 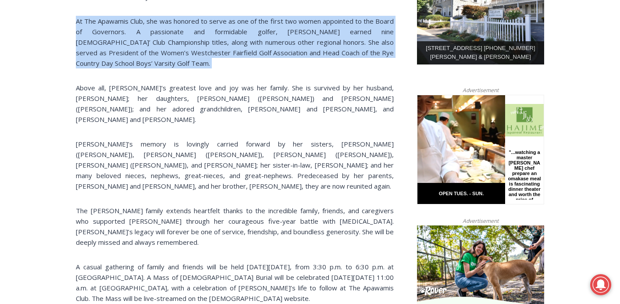 I want to click on div: "We would have speakers with experience in local journalism speak to us about their experiences a..., so click(x=318, y=43).